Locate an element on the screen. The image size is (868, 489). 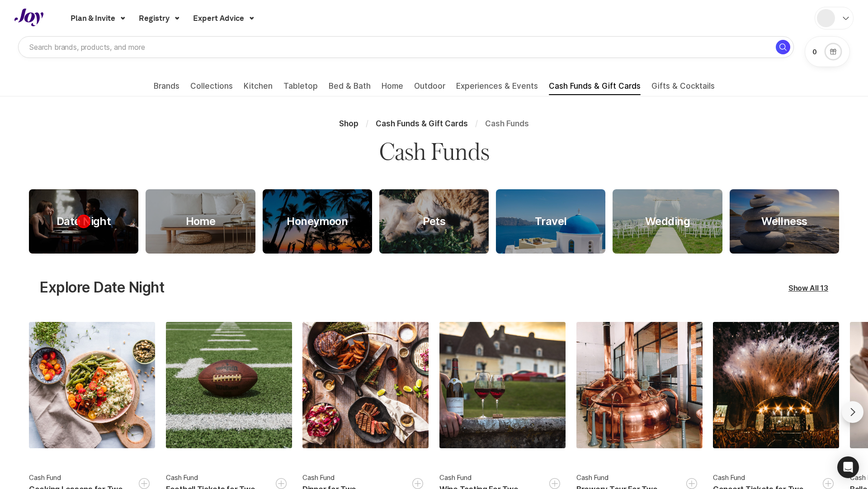
span: Gifts & Cocktails is located at coordinates (683, 88).